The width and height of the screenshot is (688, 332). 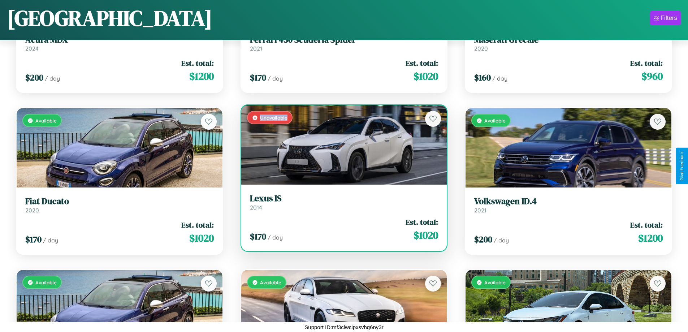 What do you see at coordinates (119, 43) in the screenshot?
I see `a: Acura MDX2024` at bounding box center [119, 43].